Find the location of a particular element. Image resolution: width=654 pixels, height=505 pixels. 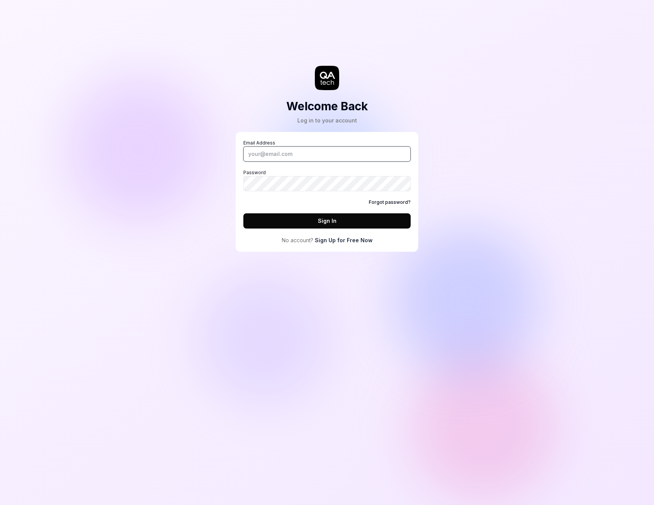

label: Email Address is located at coordinates (327, 151).